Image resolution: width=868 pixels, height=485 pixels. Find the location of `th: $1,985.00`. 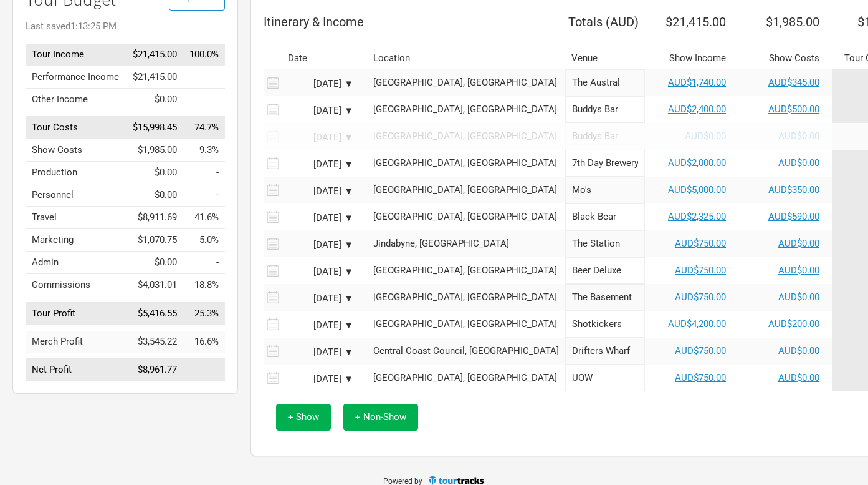

th: $1,985.00 is located at coordinates (786, 22).